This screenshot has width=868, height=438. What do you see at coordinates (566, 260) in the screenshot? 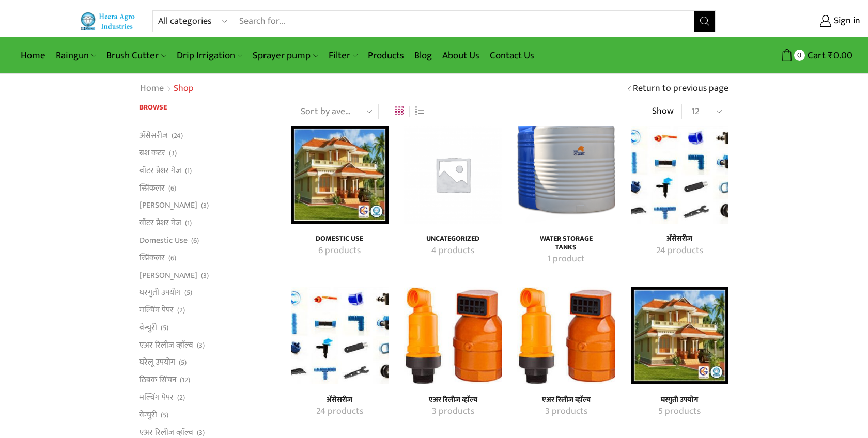
I see `mark: 1 product` at bounding box center [566, 260].